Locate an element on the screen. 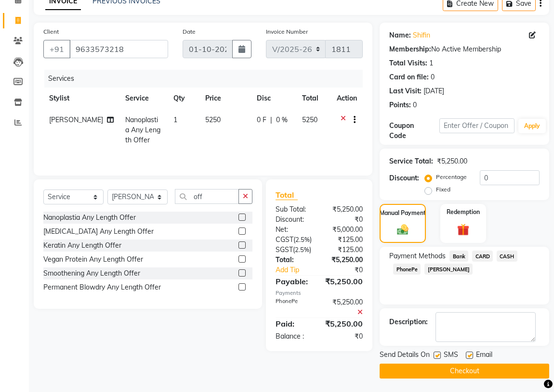 Image resolution: width=554 pixels, height=392 pixels. span: Send Details On is located at coordinates (404, 356).